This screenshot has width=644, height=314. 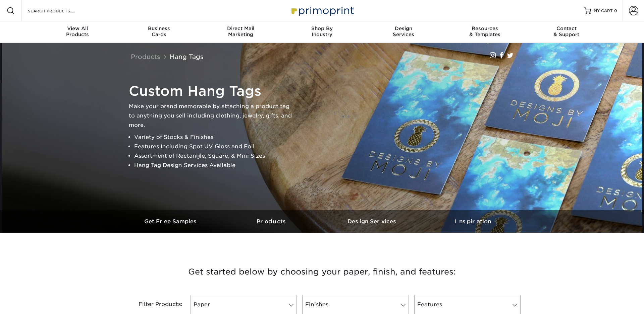 I want to click on span: Shop By, so click(x=322, y=28).